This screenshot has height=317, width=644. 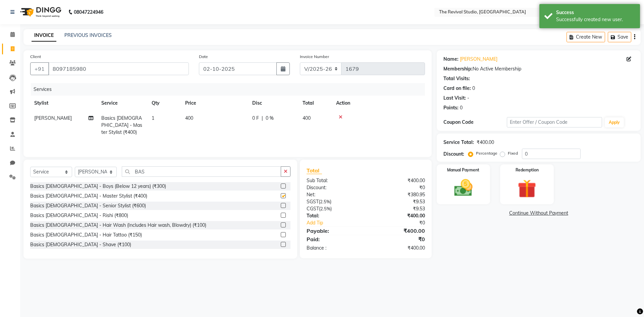 I want to click on label: Redemption, so click(x=527, y=170).